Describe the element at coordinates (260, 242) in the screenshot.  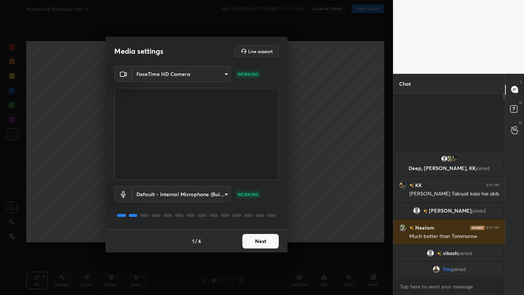
I see `button: Next` at that location.